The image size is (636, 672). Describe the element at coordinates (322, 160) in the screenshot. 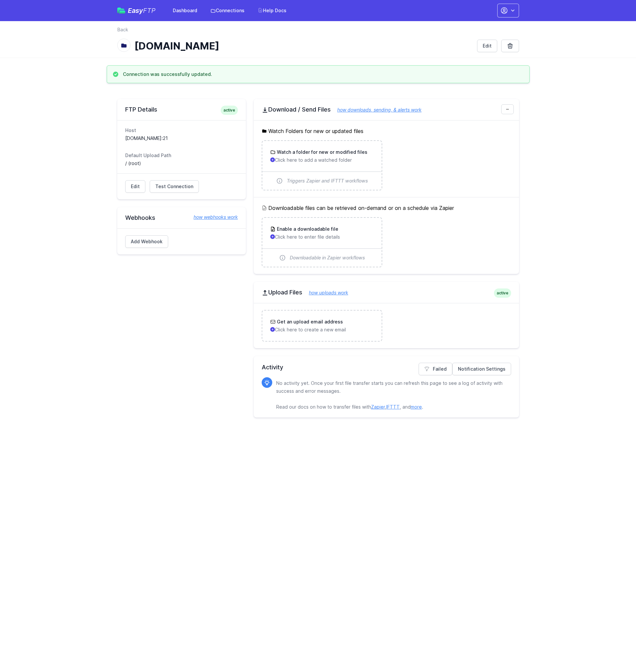

I see `p: Click here to add a watched folder` at that location.